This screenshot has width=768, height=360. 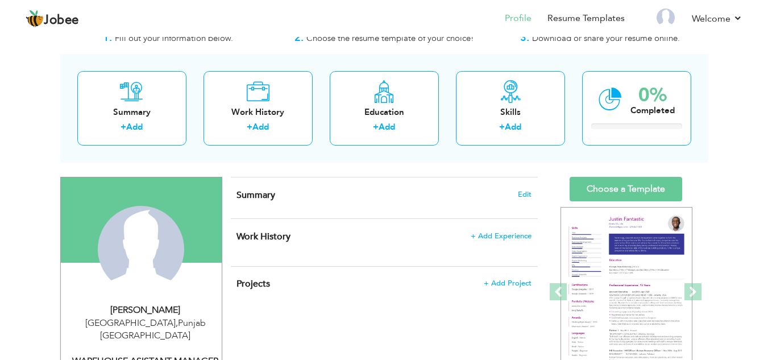 I want to click on a: Resume Templates, so click(x=586, y=18).